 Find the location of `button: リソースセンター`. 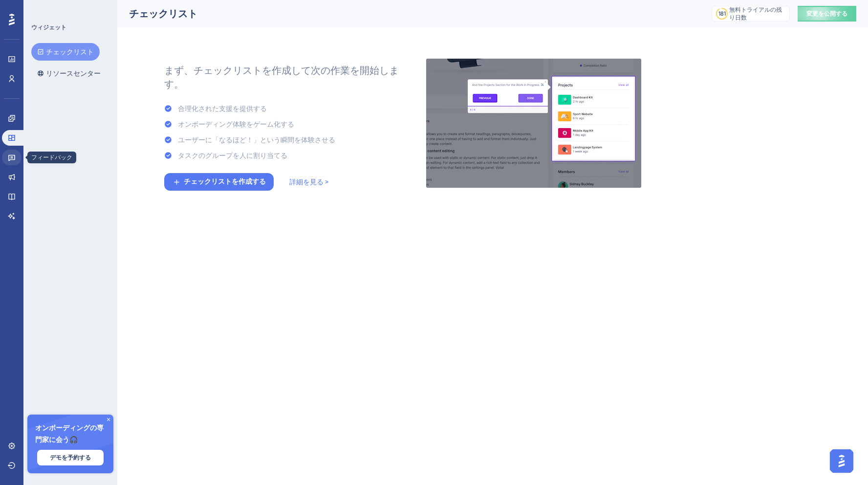

button: リソースセンター is located at coordinates (69, 74).